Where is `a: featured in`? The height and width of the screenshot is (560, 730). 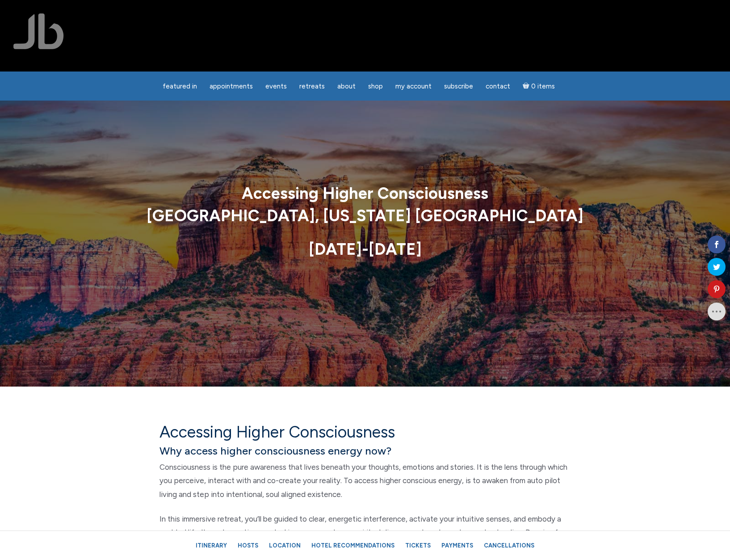
a: featured in is located at coordinates (179, 87).